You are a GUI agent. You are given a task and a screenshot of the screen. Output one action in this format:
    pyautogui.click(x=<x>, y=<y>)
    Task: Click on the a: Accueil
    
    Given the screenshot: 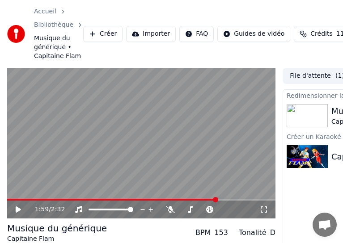 What is the action you would take?
    pyautogui.click(x=45, y=12)
    